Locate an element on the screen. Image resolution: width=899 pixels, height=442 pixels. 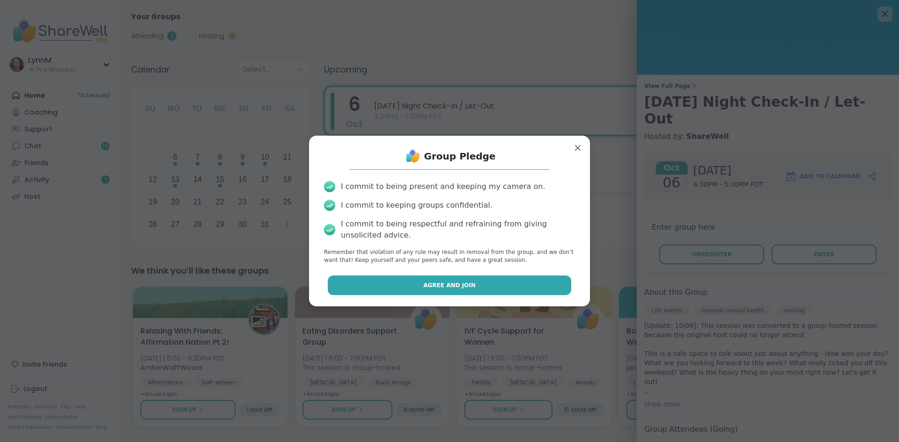
div: I commit to being respectful and refraining from giving unsolicited advice. is located at coordinates (458, 230).